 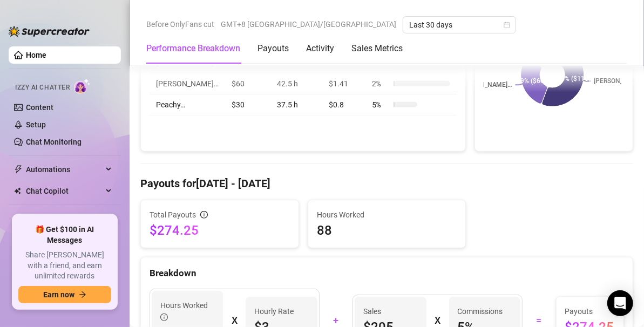 I want to click on span: Sales, so click(x=390, y=311).